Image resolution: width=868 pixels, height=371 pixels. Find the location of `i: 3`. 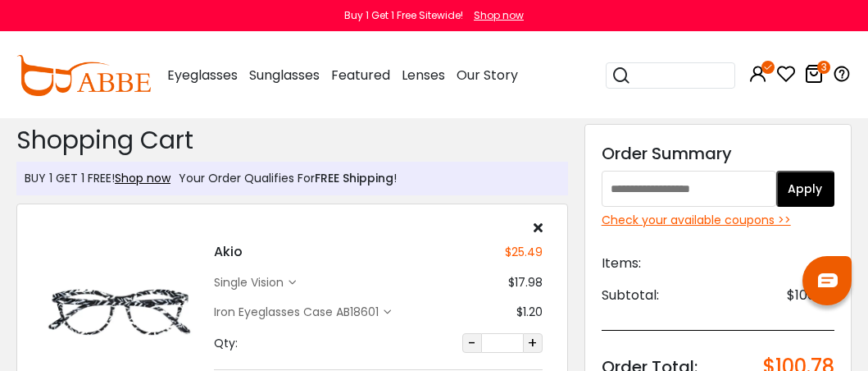

i: 3 is located at coordinates (824, 67).